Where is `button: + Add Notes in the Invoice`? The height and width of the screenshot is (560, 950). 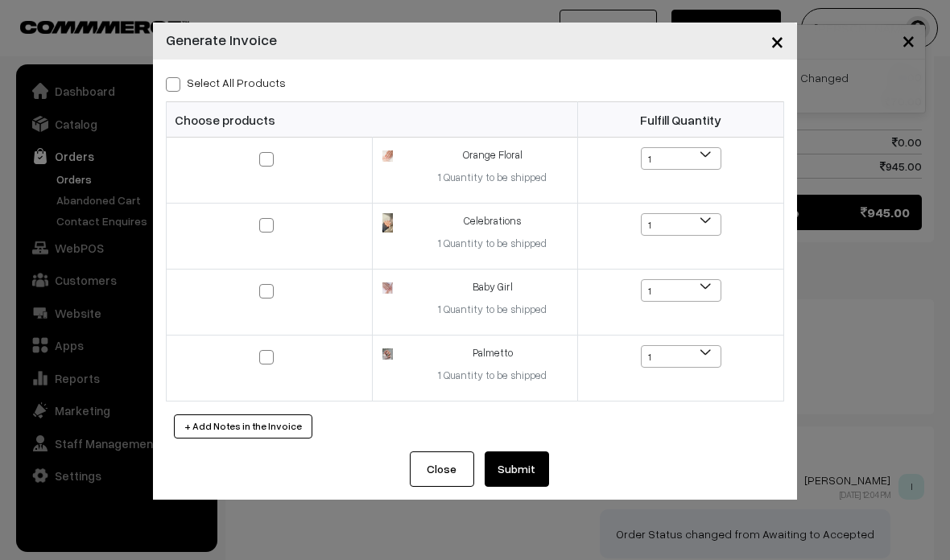 button: + Add Notes in the Invoice is located at coordinates (243, 426).